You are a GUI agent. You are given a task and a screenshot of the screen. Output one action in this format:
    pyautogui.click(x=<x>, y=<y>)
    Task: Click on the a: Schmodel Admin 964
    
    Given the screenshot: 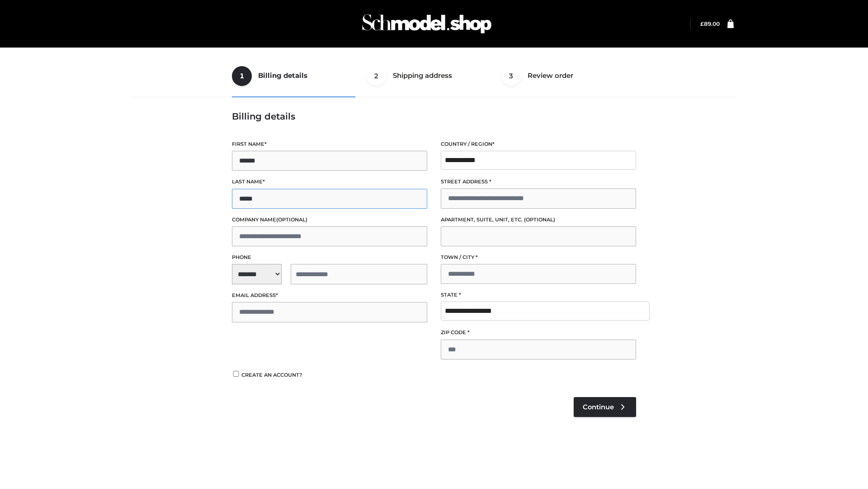 What is the action you would take?
    pyautogui.click(x=427, y=24)
    